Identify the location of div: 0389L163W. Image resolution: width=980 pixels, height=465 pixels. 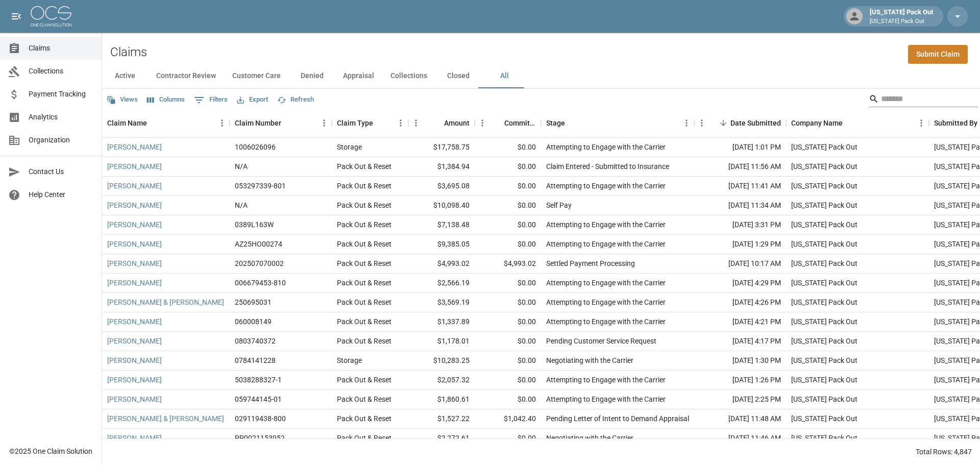
(254, 225).